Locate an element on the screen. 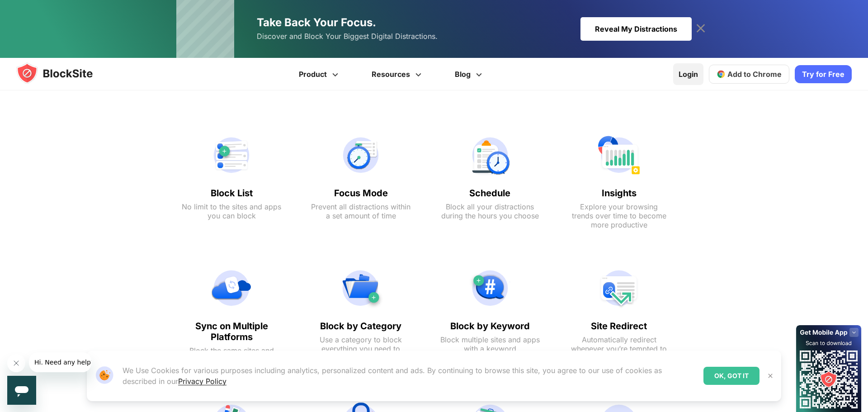 This screenshot has width=868, height=412. text: Focus Mode is located at coordinates (361, 193).